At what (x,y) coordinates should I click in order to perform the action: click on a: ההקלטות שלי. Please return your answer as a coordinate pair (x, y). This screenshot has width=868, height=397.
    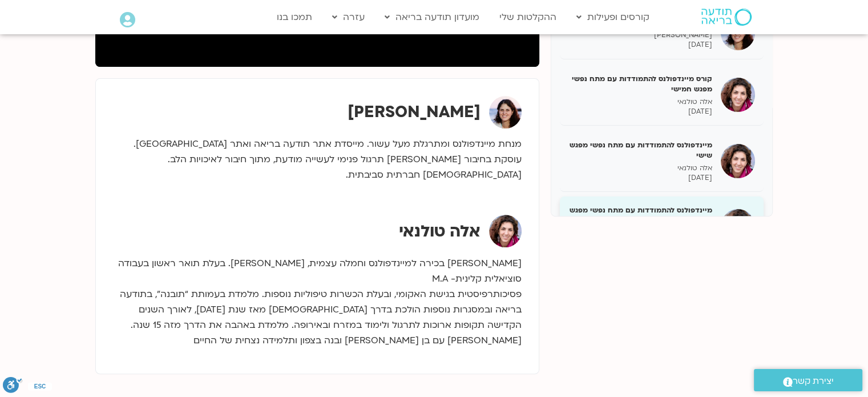
    Looking at the image, I should click on (528, 17).